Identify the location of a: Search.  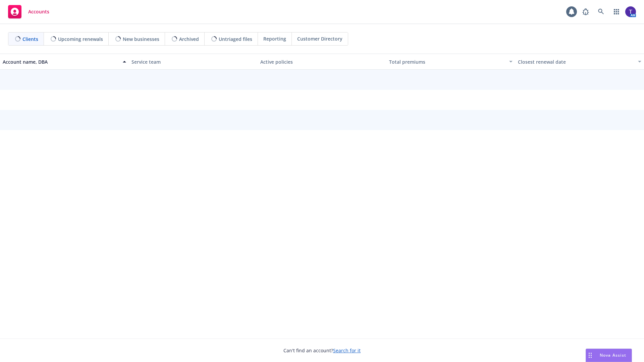
(601, 12).